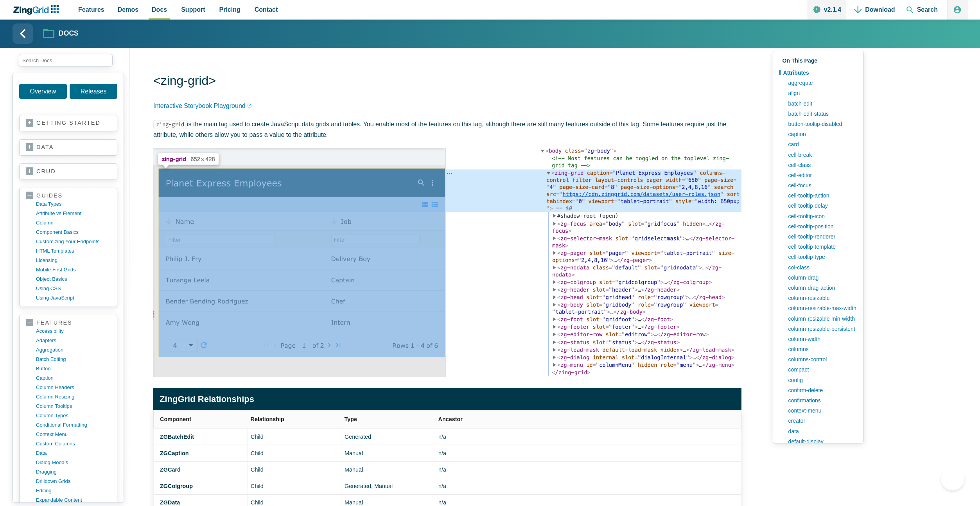  Describe the element at coordinates (821, 339) in the screenshot. I see `a: column-width` at that location.